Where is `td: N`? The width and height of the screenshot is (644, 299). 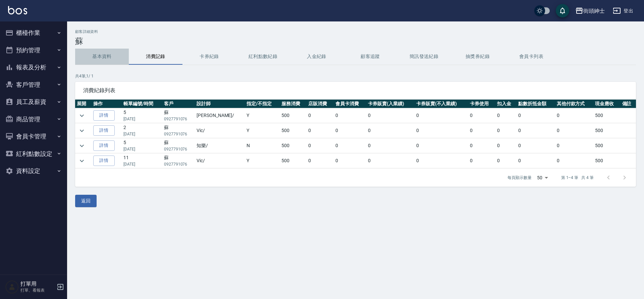
td: N is located at coordinates (262, 146).